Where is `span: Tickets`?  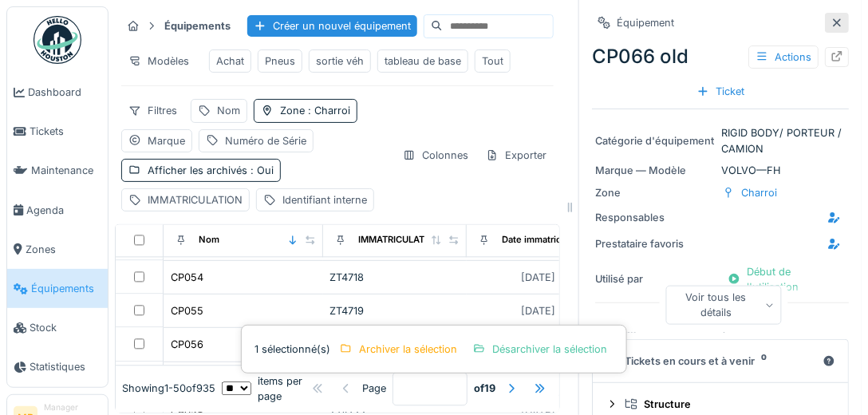 span: Tickets is located at coordinates (66, 131).